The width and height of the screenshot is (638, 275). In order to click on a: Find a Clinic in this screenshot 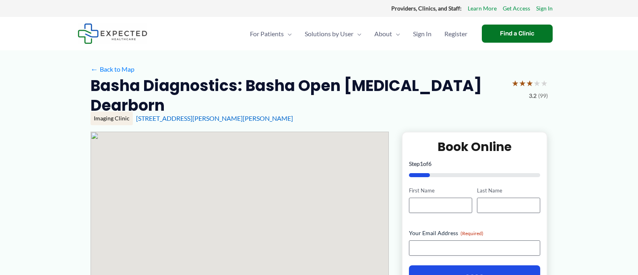, I will do `click(517, 33)`.